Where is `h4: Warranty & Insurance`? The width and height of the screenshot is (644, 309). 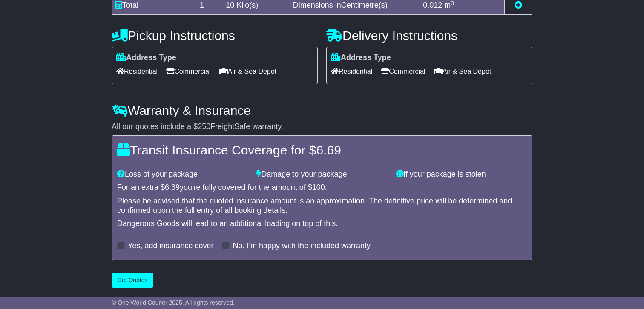 h4: Warranty & Insurance is located at coordinates (322, 111).